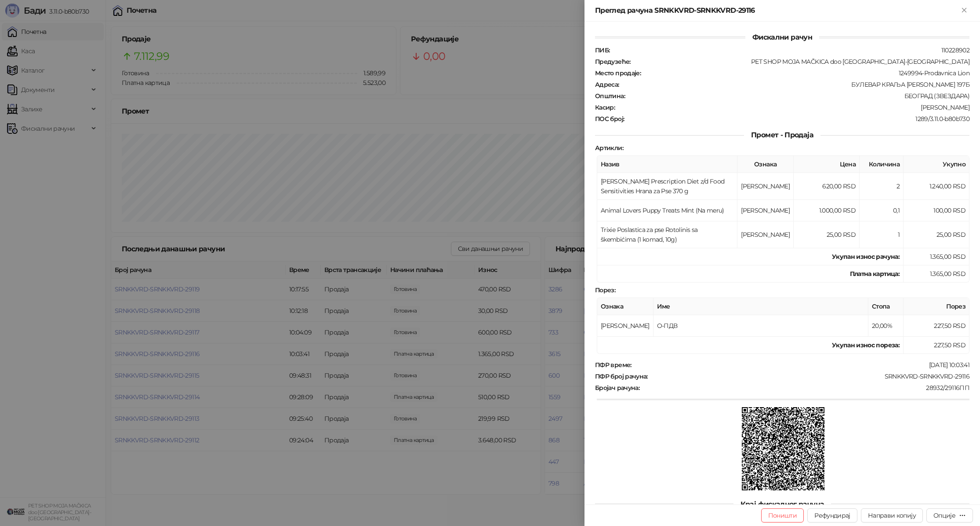 This screenshot has height=526, width=980. Describe the element at coordinates (892, 515) in the screenshot. I see `span: Направи копију` at that location.